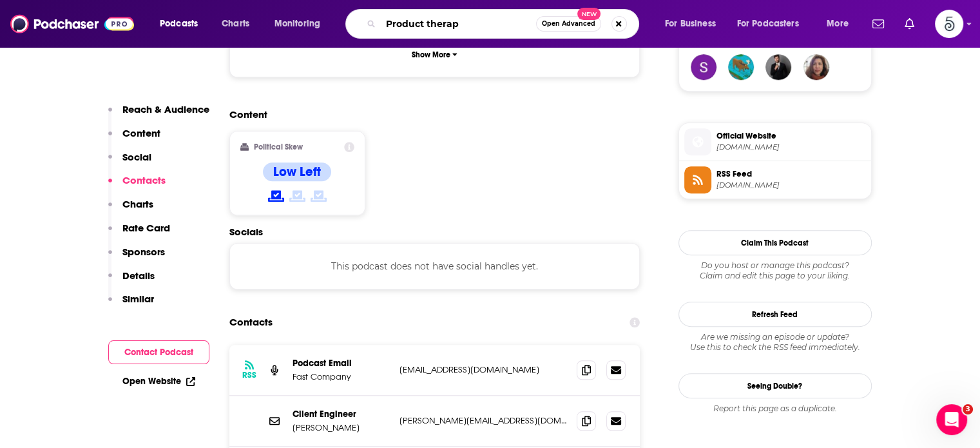 This screenshot has height=448, width=980. I want to click on button: Similar, so click(130, 304).